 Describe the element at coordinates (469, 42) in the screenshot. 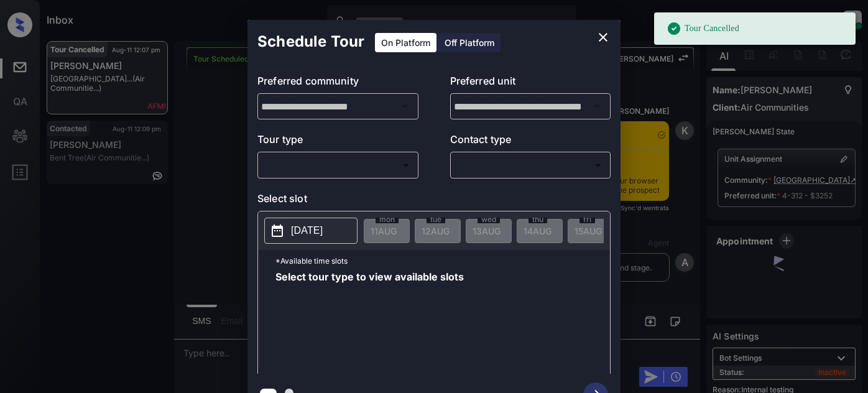

I see `div: Off Platform` at that location.